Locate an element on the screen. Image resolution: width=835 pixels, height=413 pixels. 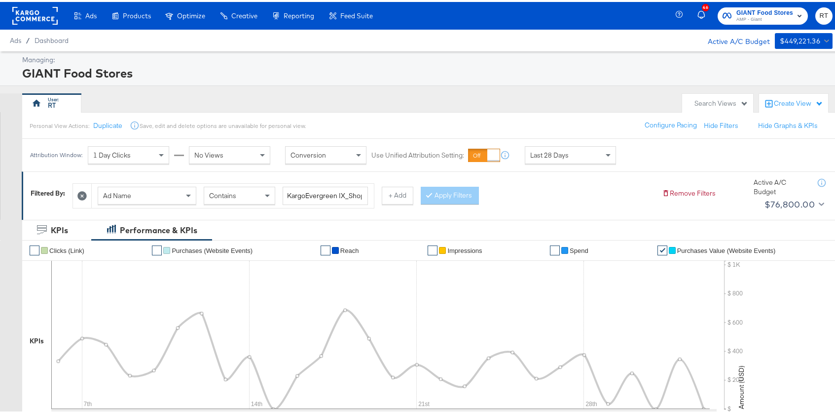
label: Use Unified Attribution Setting: is located at coordinates (418, 153).